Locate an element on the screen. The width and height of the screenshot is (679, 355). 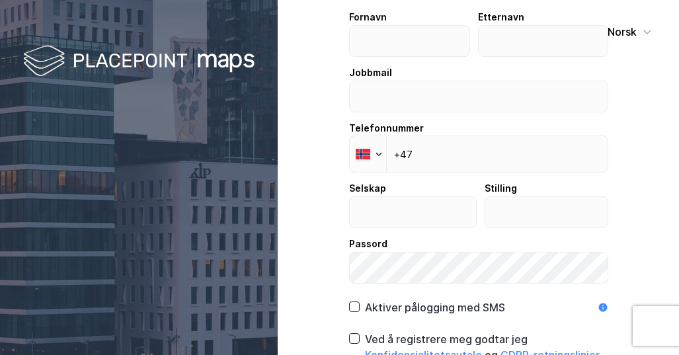
input: Telefonnummer is located at coordinates (479, 154).